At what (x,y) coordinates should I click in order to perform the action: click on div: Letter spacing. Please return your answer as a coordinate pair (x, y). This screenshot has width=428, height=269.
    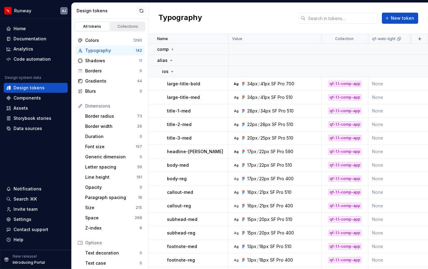
    Looking at the image, I should click on (111, 167).